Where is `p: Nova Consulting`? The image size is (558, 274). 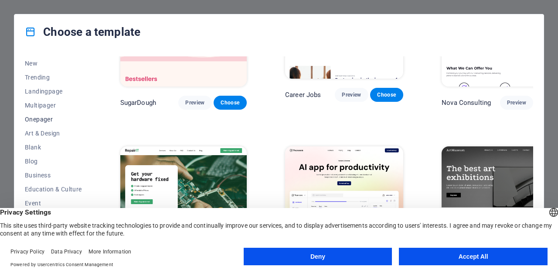 p: Nova Consulting is located at coordinates (466, 103).